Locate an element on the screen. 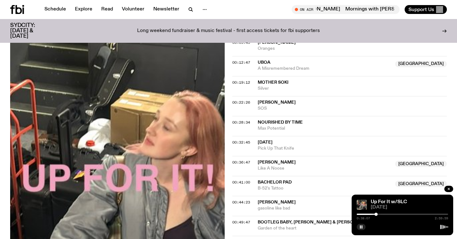 Image resolution: width=457 pixels, height=239 pixels. span: 2:59:59 is located at coordinates (442, 219).